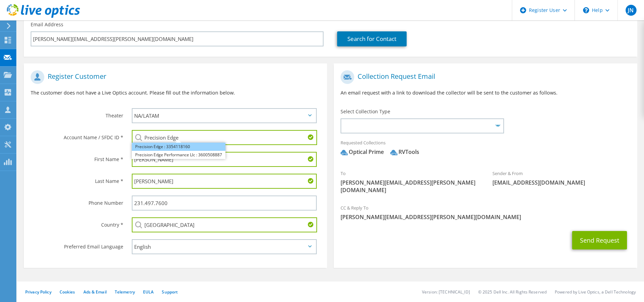 The image size is (644, 302). I want to click on span: JN, so click(631, 10).